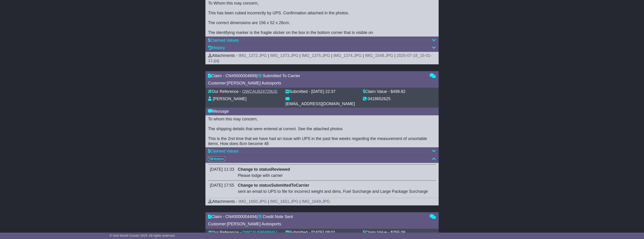 The width and height of the screenshot is (644, 239). What do you see at coordinates (280, 169) in the screenshot?
I see `span: Reviewed` at bounding box center [280, 169].